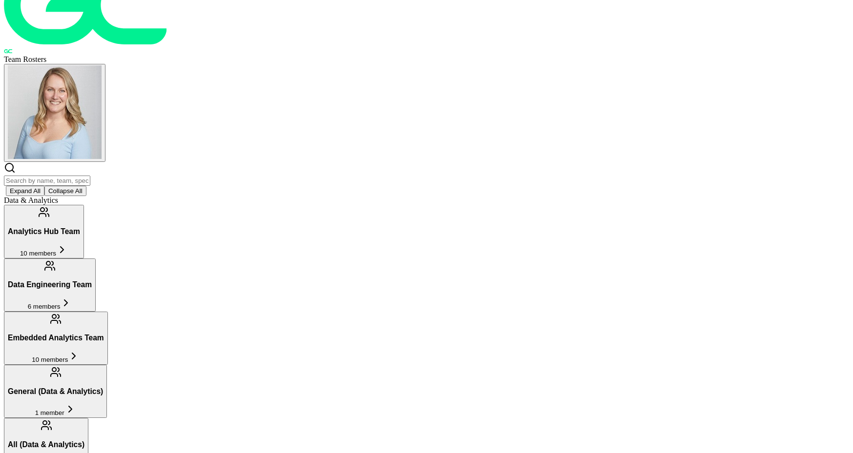  Describe the element at coordinates (56, 338) in the screenshot. I see `h3: Embedded Analytics Team` at that location.